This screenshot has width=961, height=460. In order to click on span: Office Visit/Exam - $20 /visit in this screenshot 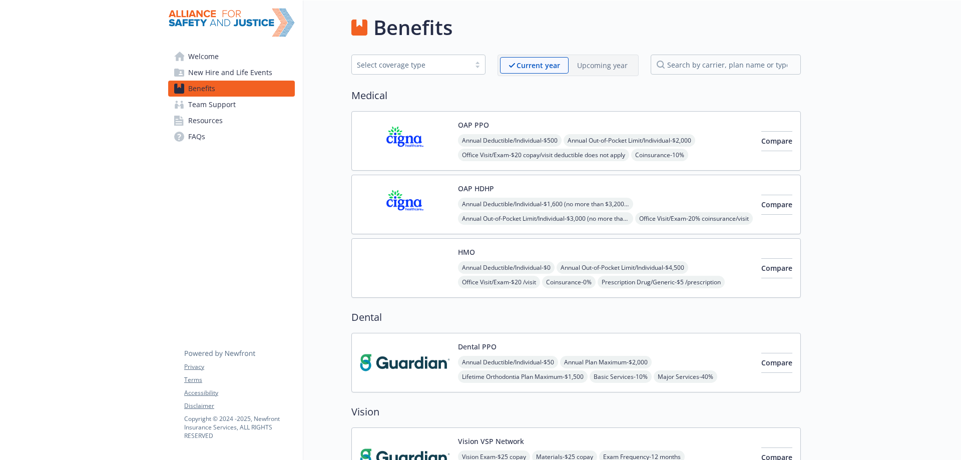, I will do `click(499, 282)`.